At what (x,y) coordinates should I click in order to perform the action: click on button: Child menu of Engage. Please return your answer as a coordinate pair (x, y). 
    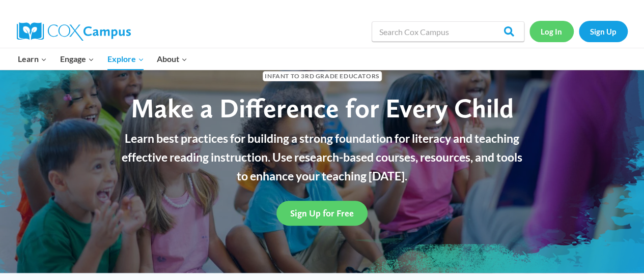
    Looking at the image, I should click on (77, 59).